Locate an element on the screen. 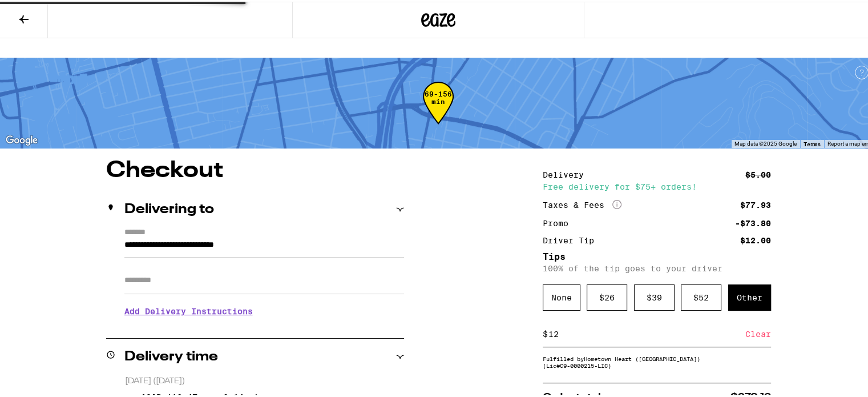  h2: Delivery time is located at coordinates (171, 355).